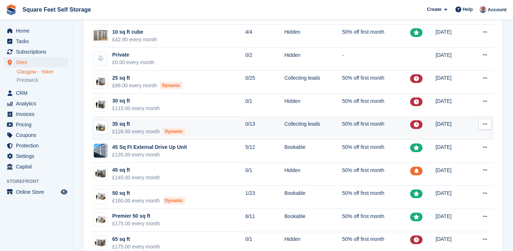 The width and height of the screenshot is (513, 251). What do you see at coordinates (101, 104) in the screenshot?
I see `img: 30-sqft-unit.jpg` at bounding box center [101, 104].